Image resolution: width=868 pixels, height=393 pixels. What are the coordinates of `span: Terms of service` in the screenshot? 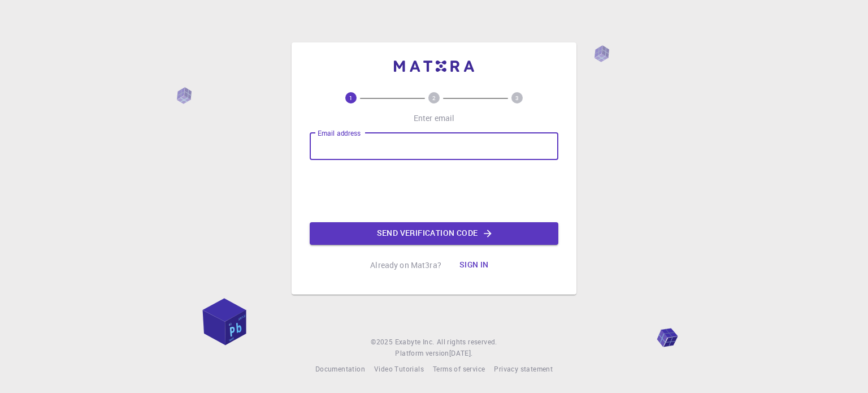 It's located at (459, 369).